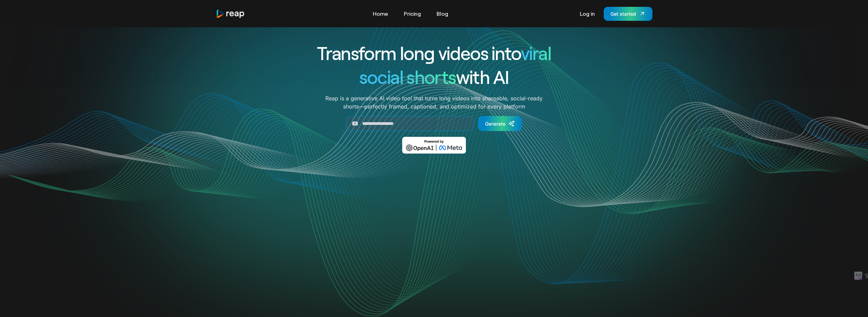  Describe the element at coordinates (434, 233) in the screenshot. I see `video: Your browser does not support the video tag.` at that location.